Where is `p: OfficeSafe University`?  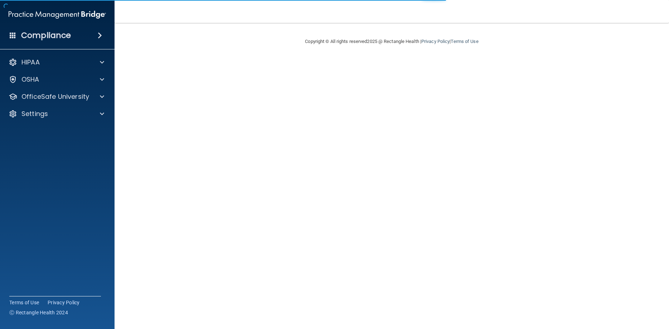
p: OfficeSafe University is located at coordinates (55, 97).